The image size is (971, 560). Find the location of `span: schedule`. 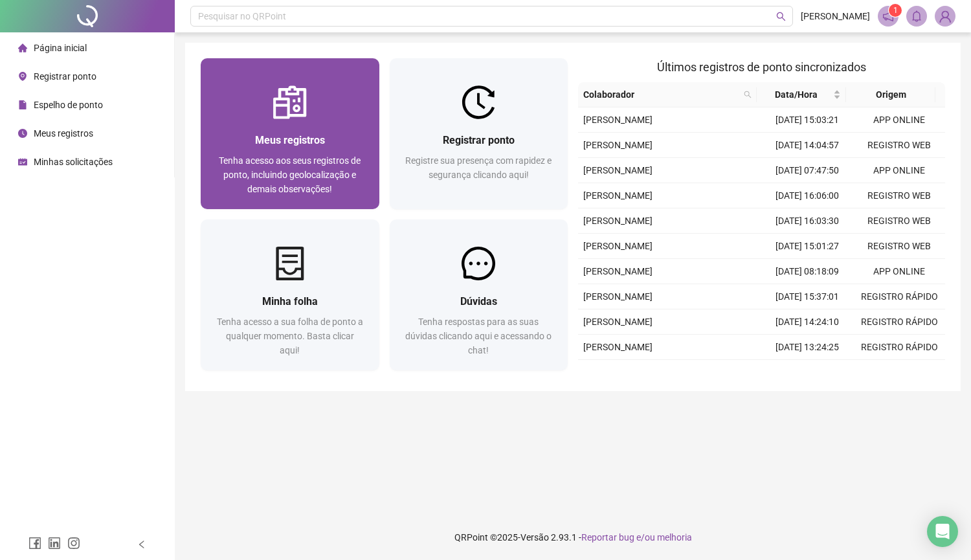

span: schedule is located at coordinates (23, 161).